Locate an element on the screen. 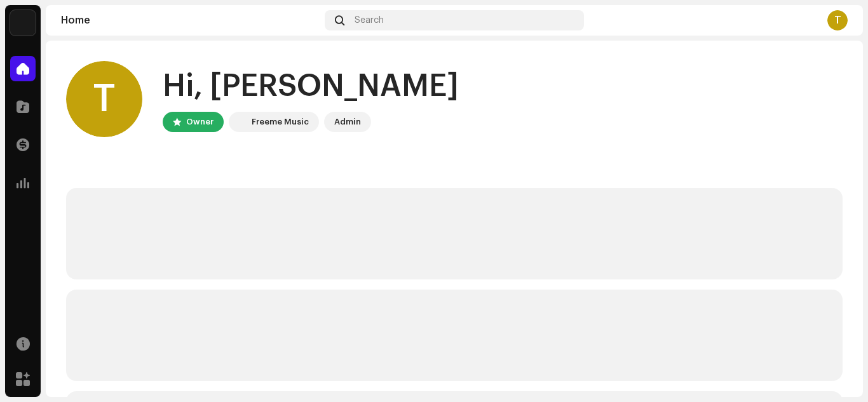  div: Freeme Music is located at coordinates (280, 122).